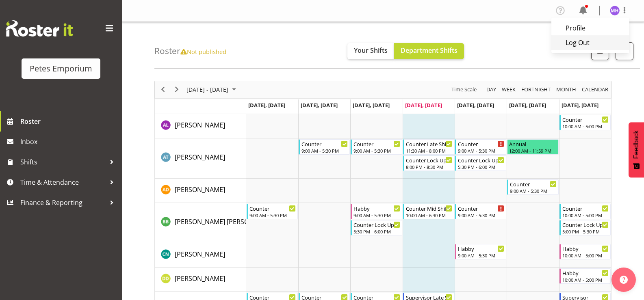 This screenshot has height=300, width=644. I want to click on div: Beena Beena"s event - Counter Mid Shift Begin From Thursday, October 9, 2025 at 10:00:00 AM GMT+1..., so click(429, 211).